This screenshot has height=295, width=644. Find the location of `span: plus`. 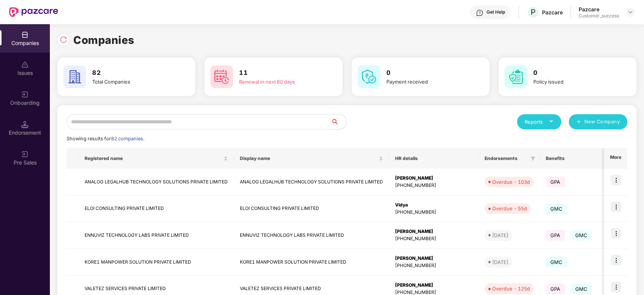

span: plus is located at coordinates (579, 122).